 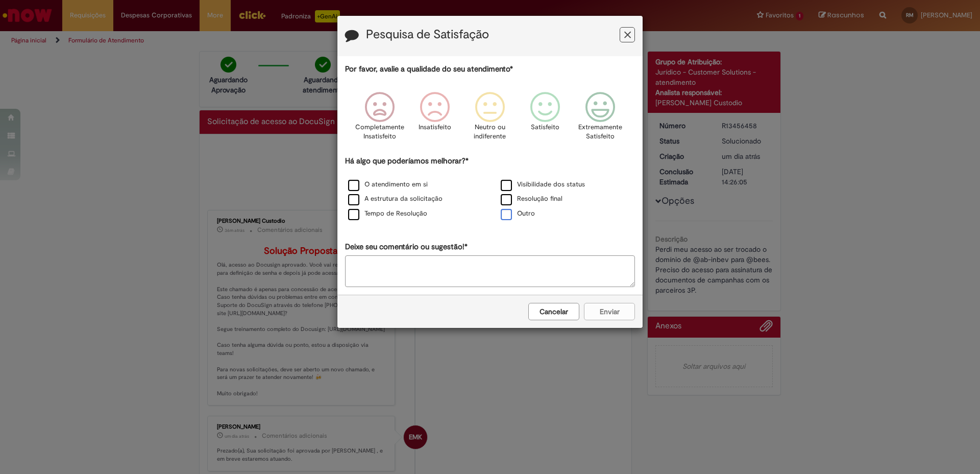 I want to click on label: Pesquisa de Satisfação, so click(x=427, y=35).